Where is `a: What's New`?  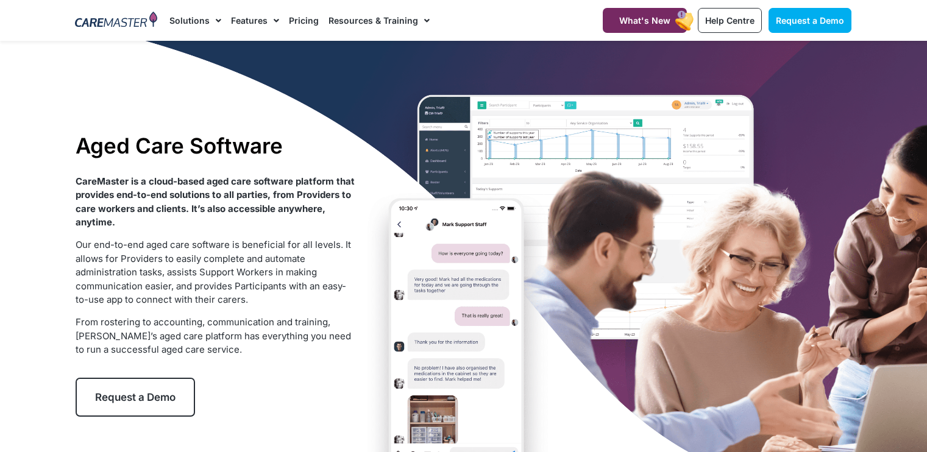 a: What's New is located at coordinates (645, 20).